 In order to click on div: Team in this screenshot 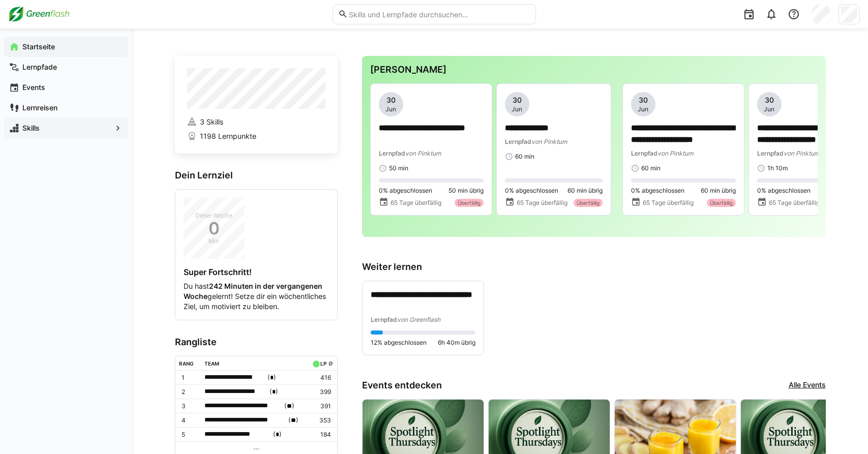, I will do `click(211, 364)`.